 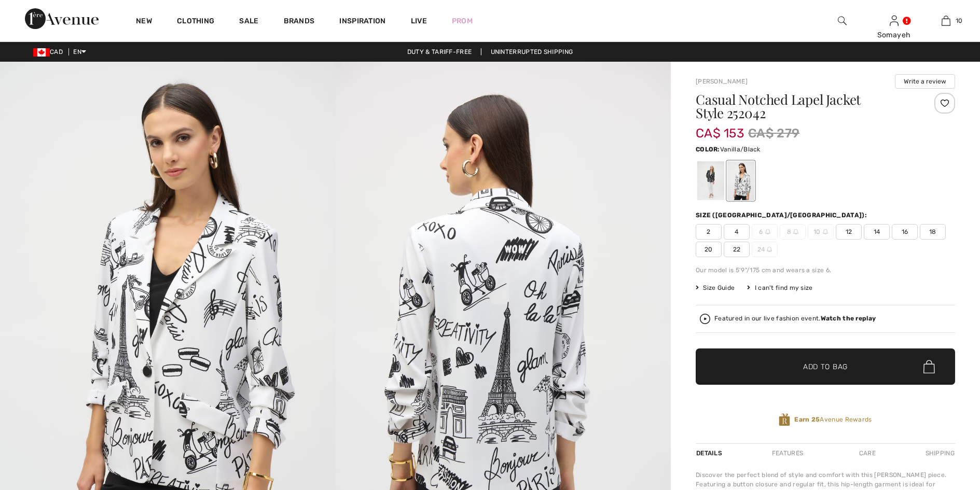 What do you see at coordinates (929, 367) in the screenshot?
I see `img: Bag.svg` at bounding box center [929, 367].